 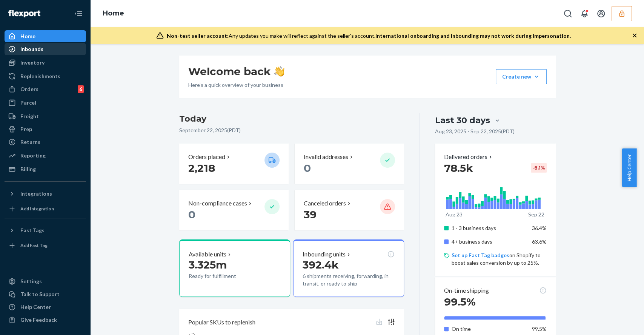 I want to click on p: Available units, so click(x=207, y=254).